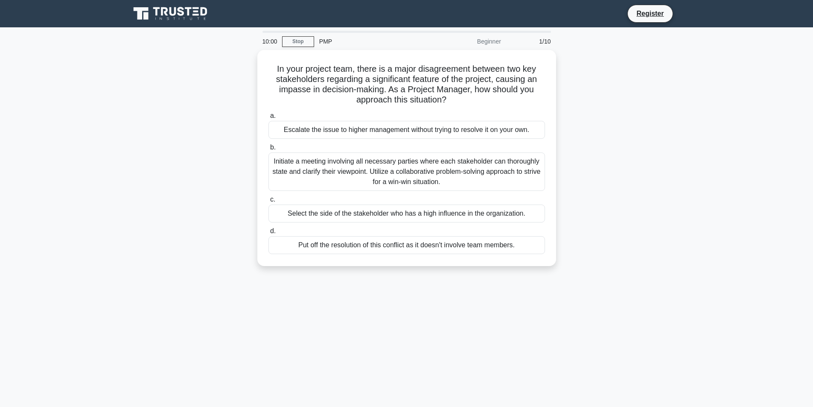  I want to click on h5: In your project team, there is a major disagreement between two key stakeholders regarding a sign..., so click(407, 85).